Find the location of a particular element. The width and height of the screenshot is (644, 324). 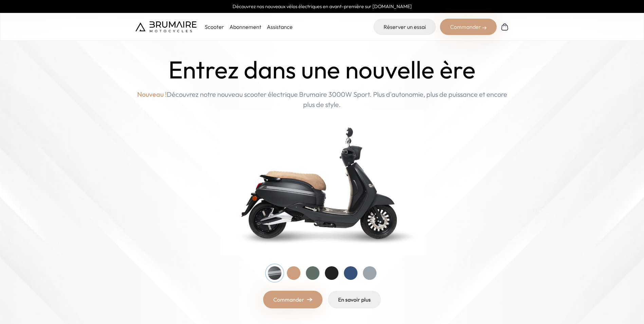

a: En savoir plus is located at coordinates (355, 300).